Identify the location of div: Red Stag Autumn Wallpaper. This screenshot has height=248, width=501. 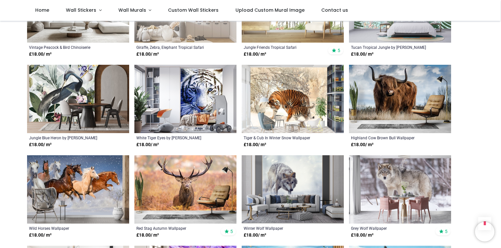
(175, 229).